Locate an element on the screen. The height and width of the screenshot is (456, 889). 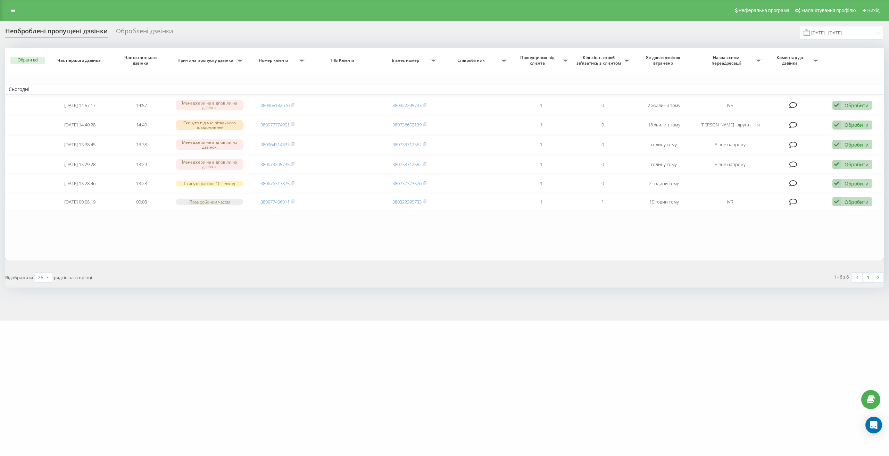
a: 1 is located at coordinates (868, 278).